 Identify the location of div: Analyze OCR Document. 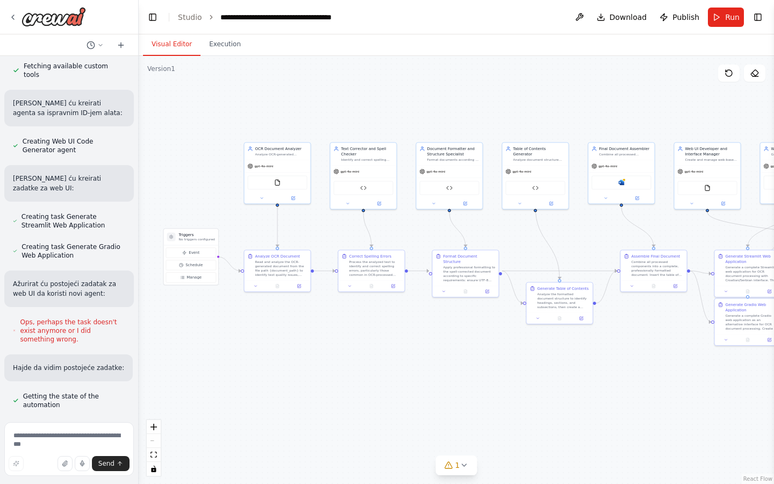
(278, 256).